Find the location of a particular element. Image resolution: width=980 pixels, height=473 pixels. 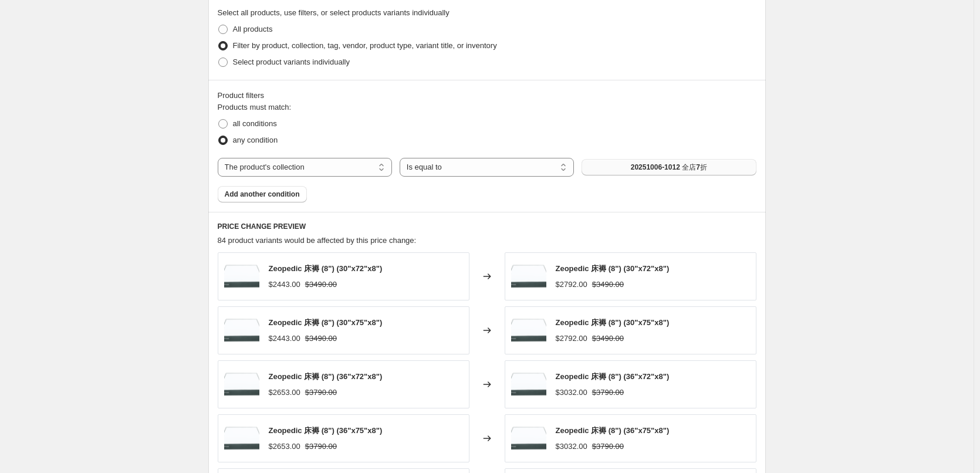

button: 20251006-1012 全店7折 is located at coordinates (669, 167).